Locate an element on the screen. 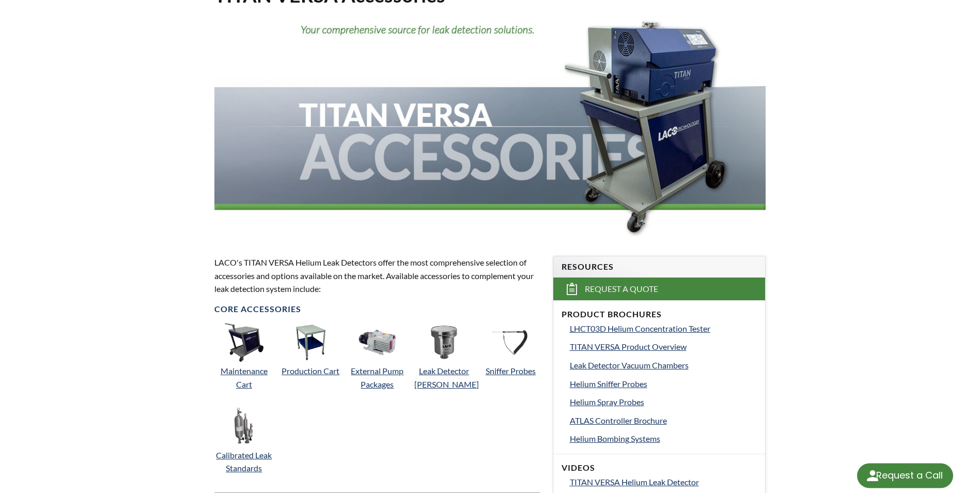 This screenshot has width=980, height=493. h4: Resources is located at coordinates (659, 266).